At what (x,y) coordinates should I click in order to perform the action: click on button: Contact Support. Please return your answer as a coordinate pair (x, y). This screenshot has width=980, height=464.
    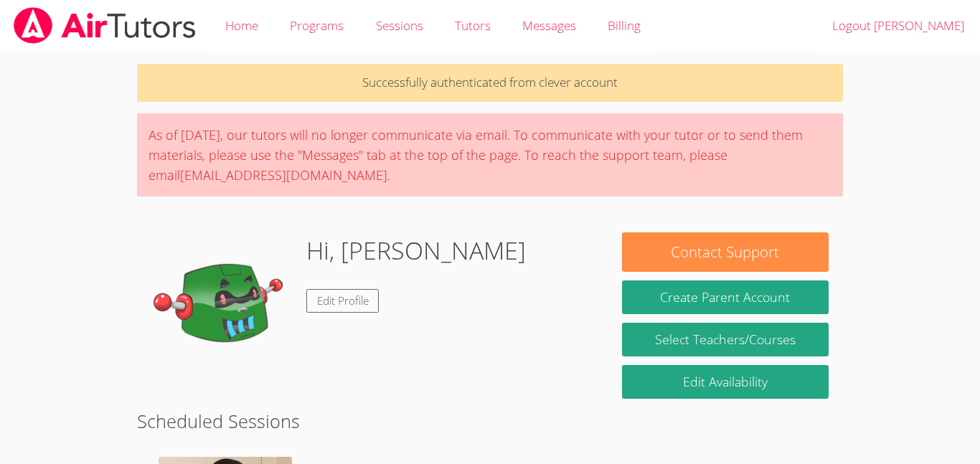
    Looking at the image, I should click on (725, 252).